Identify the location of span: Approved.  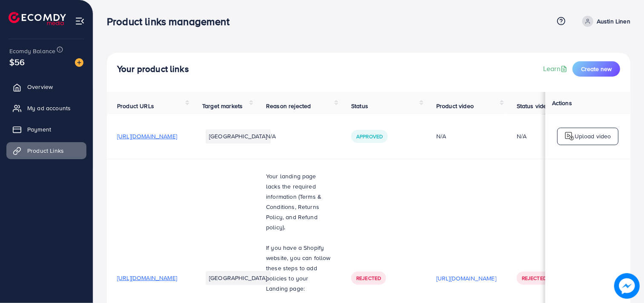
(370, 136).